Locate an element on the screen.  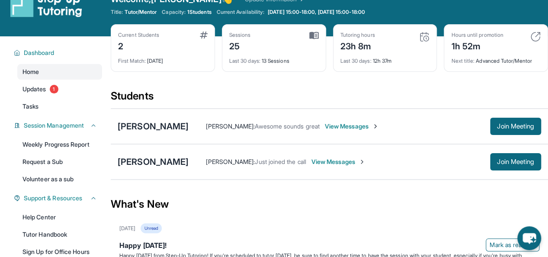
span: Next title : is located at coordinates (463, 61).